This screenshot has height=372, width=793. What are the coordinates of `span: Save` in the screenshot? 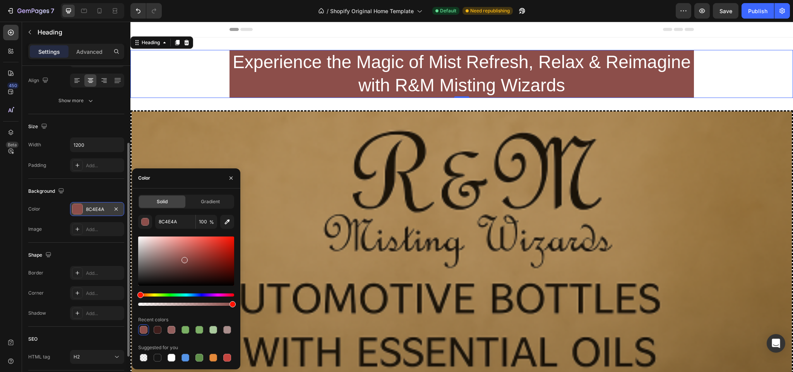 It's located at (725, 11).